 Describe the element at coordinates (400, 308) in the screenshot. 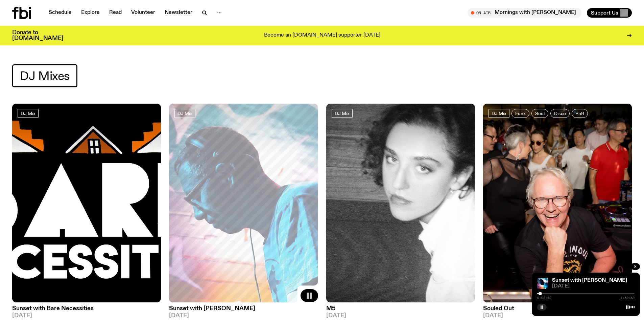

I see `h3: M5` at that location.